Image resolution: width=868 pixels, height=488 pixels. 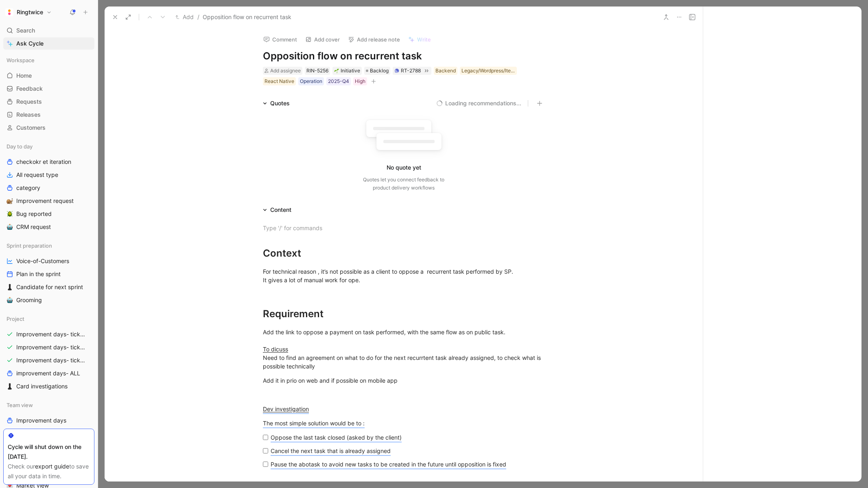 What do you see at coordinates (29, 89) in the screenshot?
I see `span: Feedback` at bounding box center [29, 89].